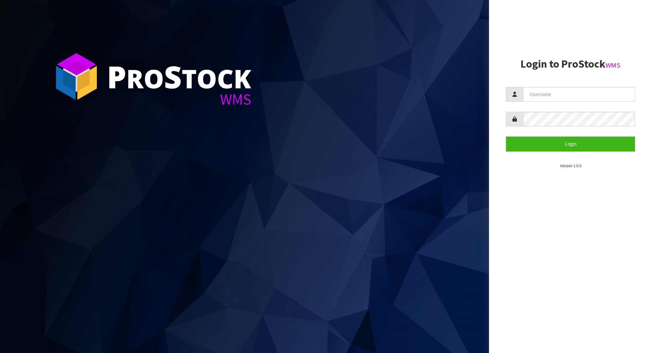 Image resolution: width=652 pixels, height=353 pixels. Describe the element at coordinates (116, 76) in the screenshot. I see `span: P` at that location.